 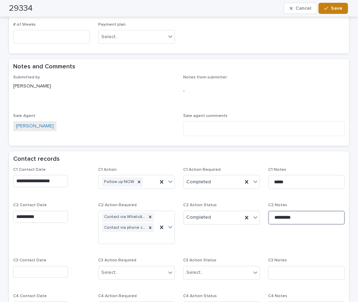 I want to click on span: C1 Action, so click(x=107, y=170).